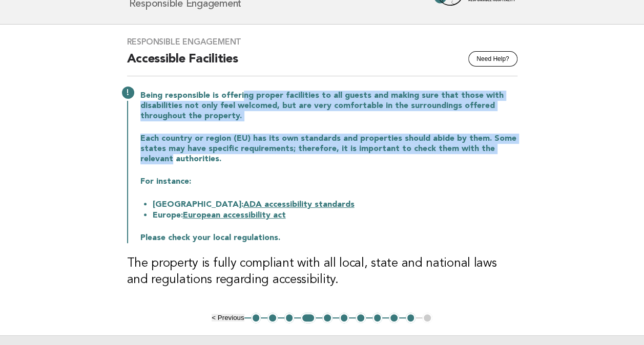  Describe the element at coordinates (329, 238) in the screenshot. I see `p: Please check your local regulations.` at that location.